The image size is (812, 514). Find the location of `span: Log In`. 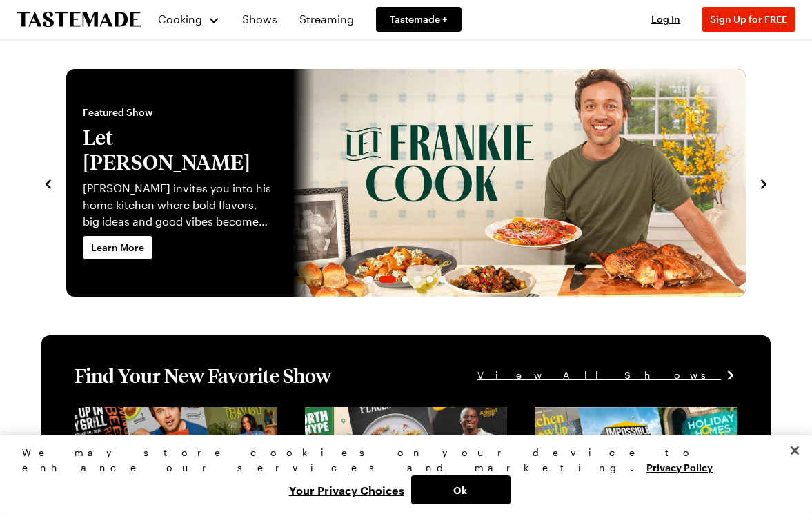

span: Log In is located at coordinates (665, 18).